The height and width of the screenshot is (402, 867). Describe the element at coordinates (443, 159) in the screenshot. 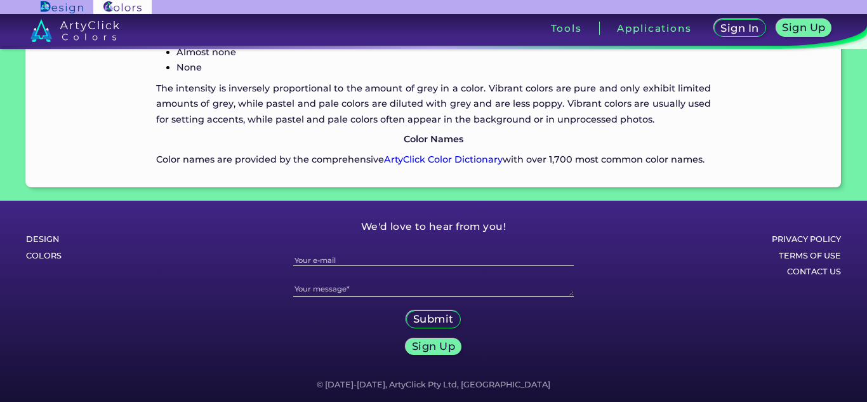

I see `a: ArtyClick Color Dictionary` at that location.